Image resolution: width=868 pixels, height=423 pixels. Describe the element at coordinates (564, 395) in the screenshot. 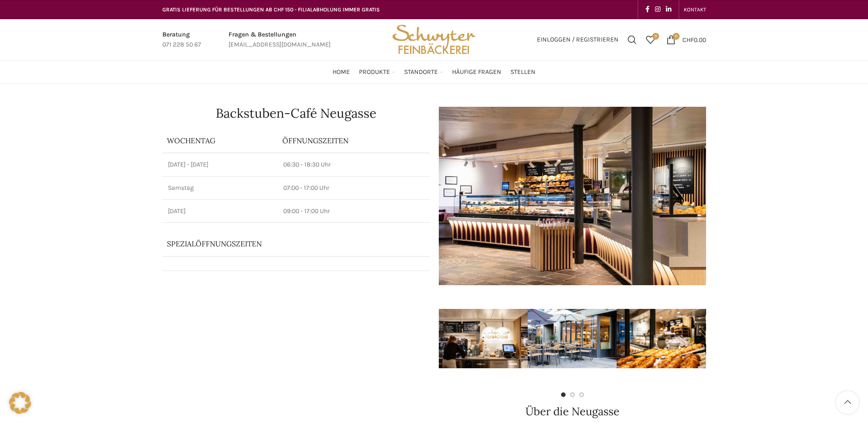

I see `li: Go to slide 1` at that location.